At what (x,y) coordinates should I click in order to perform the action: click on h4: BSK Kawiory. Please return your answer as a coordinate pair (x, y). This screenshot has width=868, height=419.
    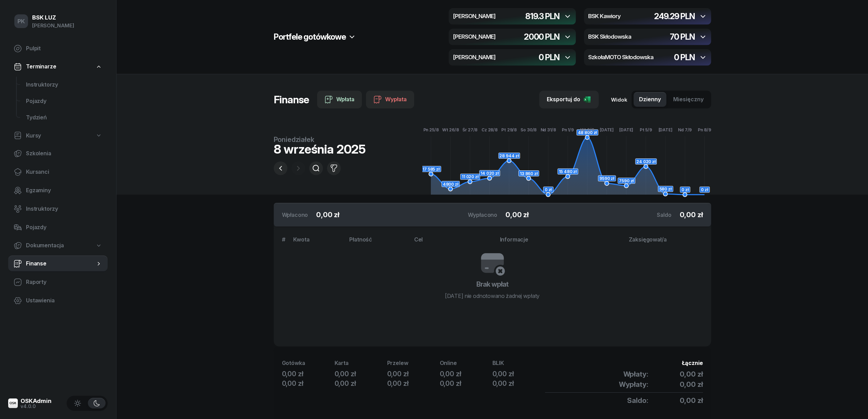
    Looking at the image, I should click on (604, 17).